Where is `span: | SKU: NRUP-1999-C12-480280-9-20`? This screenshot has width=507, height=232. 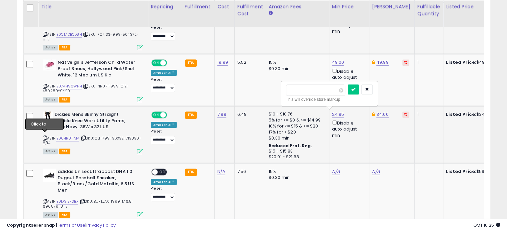 span: | SKU: NRUP-1999-C12-480280-9-20 is located at coordinates (86, 88).